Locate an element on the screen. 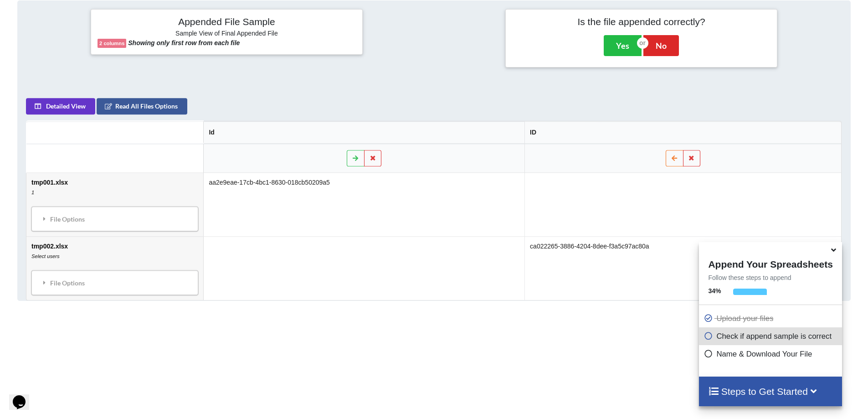 Image resolution: width=868 pixels, height=419 pixels. p: Upload your files is located at coordinates (771, 318).